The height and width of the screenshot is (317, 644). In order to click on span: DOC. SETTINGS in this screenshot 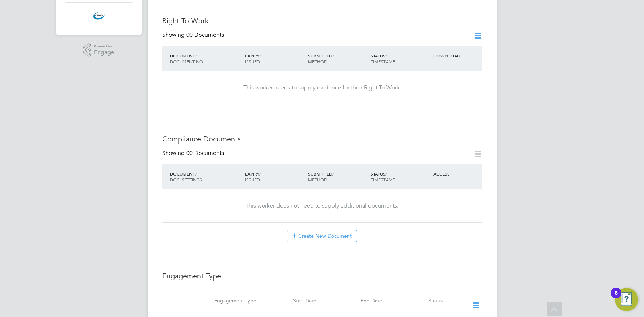, I will do `click(186, 179)`.